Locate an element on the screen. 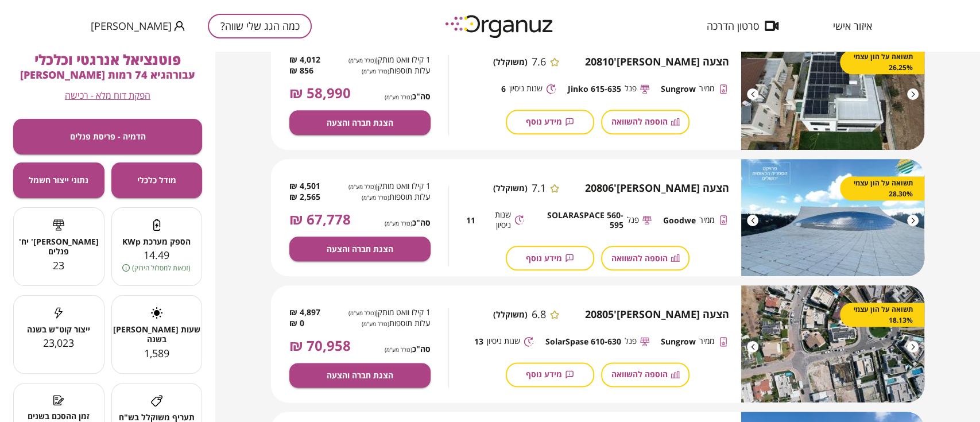  button: נתוני ייצור חשמל is located at coordinates (59, 180).